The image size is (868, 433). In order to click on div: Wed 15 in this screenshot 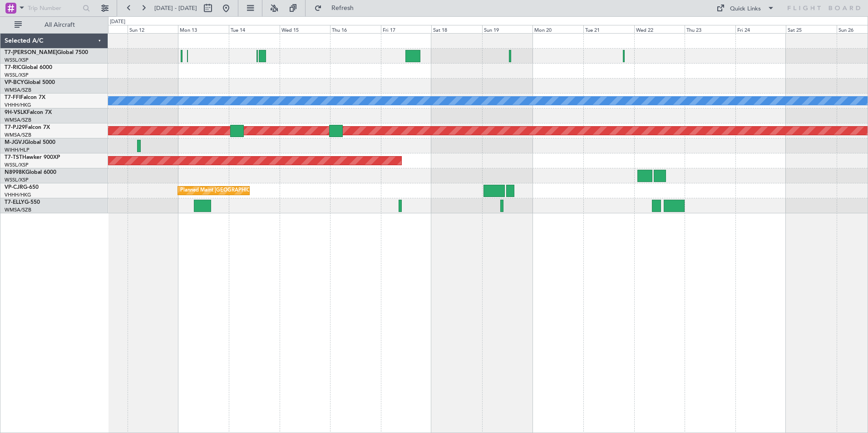, I will do `click(305, 29)`.